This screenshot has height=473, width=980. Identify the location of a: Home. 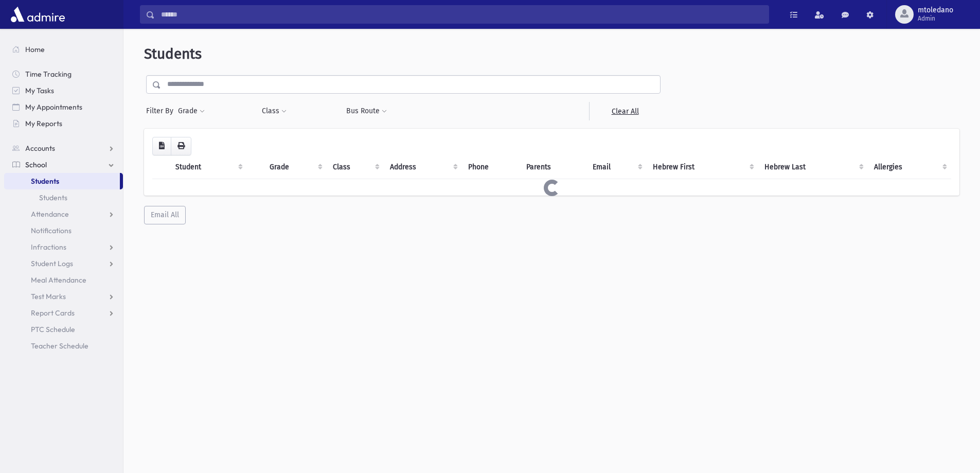
(63, 49).